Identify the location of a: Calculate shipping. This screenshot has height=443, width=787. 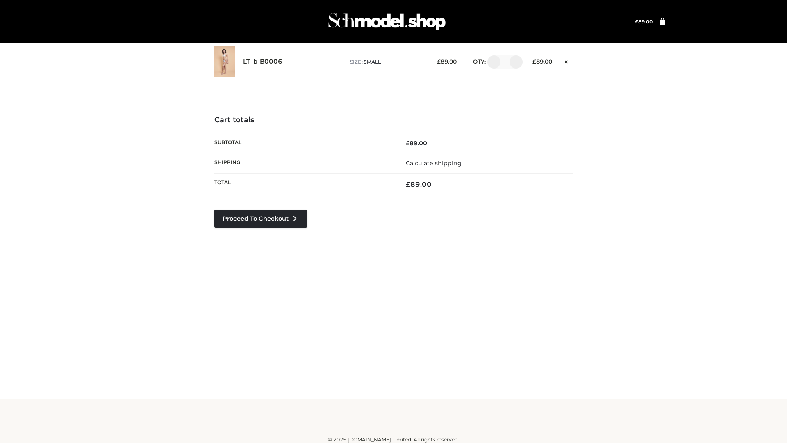
(434, 163).